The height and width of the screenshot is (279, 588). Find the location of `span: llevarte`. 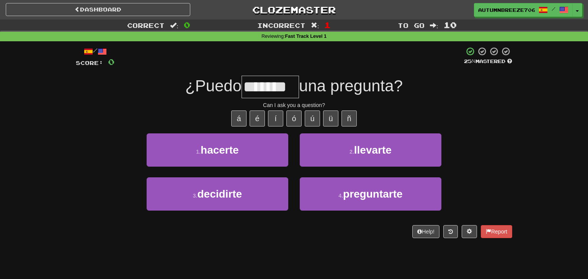

span: llevarte is located at coordinates (373, 150).